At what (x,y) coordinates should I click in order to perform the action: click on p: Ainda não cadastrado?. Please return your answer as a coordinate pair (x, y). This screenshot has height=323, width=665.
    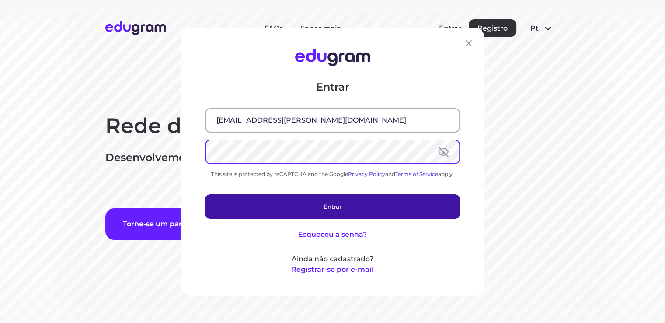
    Looking at the image, I should click on (332, 258).